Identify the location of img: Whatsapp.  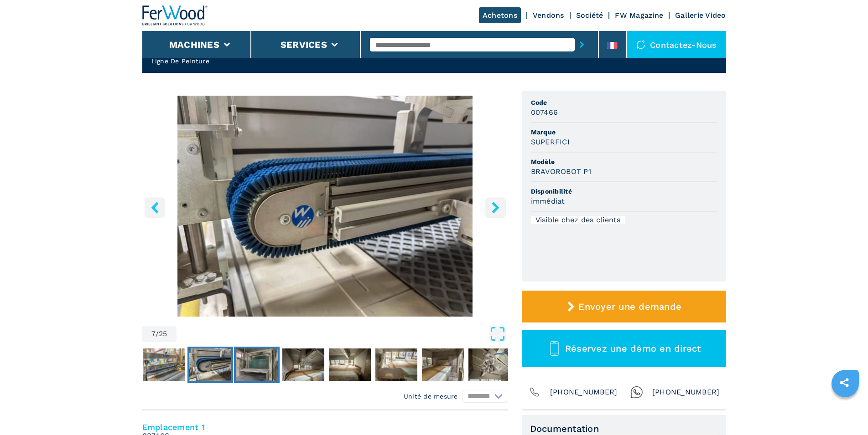
(637, 393).